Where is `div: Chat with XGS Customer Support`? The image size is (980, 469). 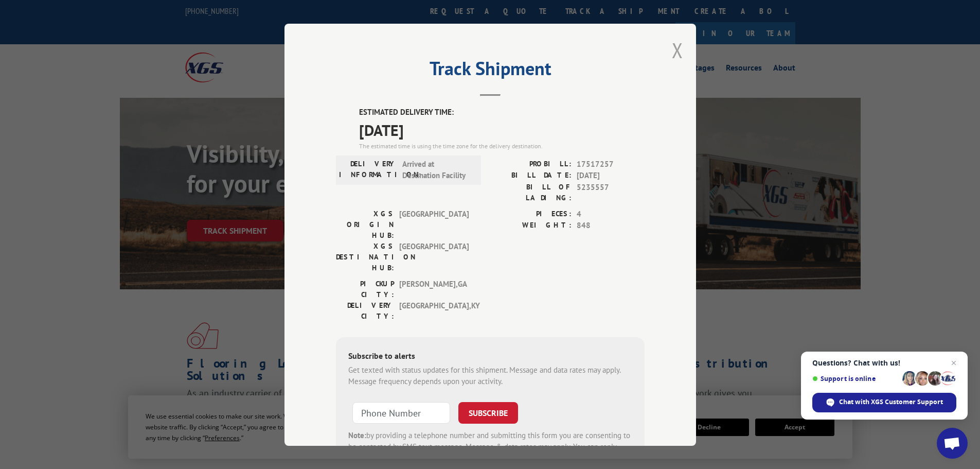 div: Chat with XGS Customer Support is located at coordinates (884, 403).